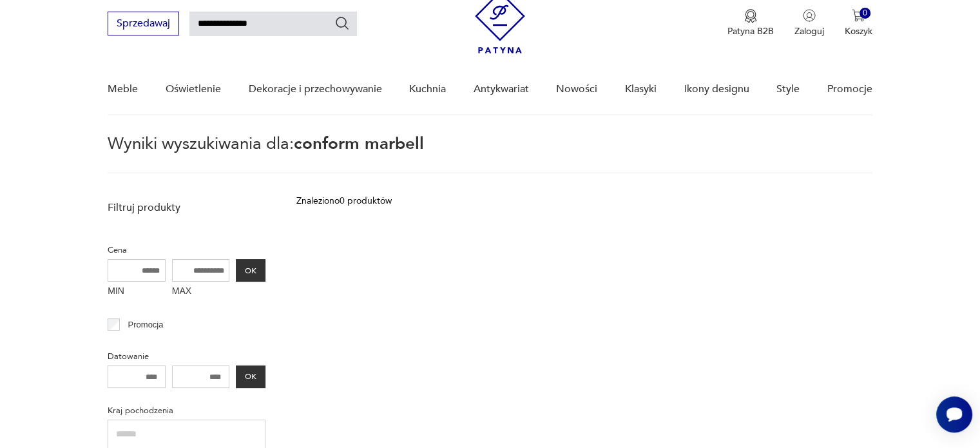 The width and height of the screenshot is (980, 448). Describe the element at coordinates (788, 89) in the screenshot. I see `a: Style` at that location.